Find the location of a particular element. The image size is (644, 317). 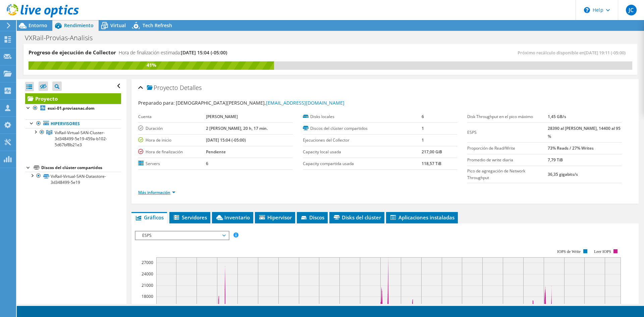

text: 18000 is located at coordinates (147, 296).